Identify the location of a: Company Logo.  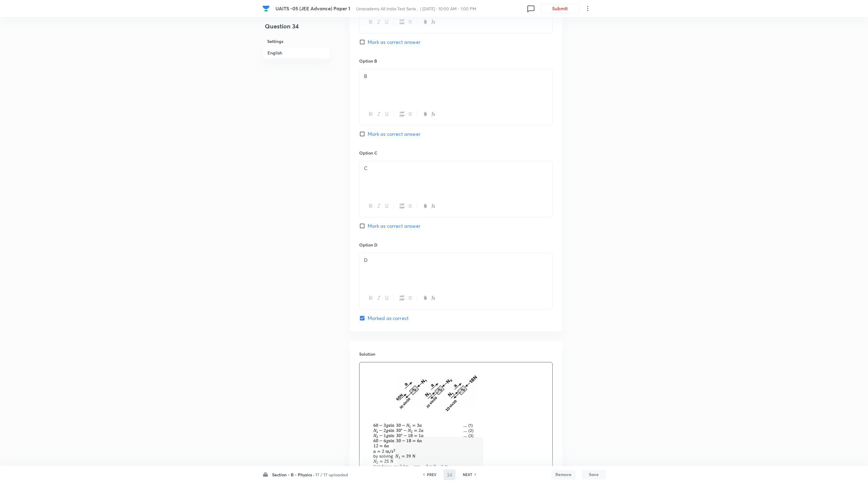
(267, 8).